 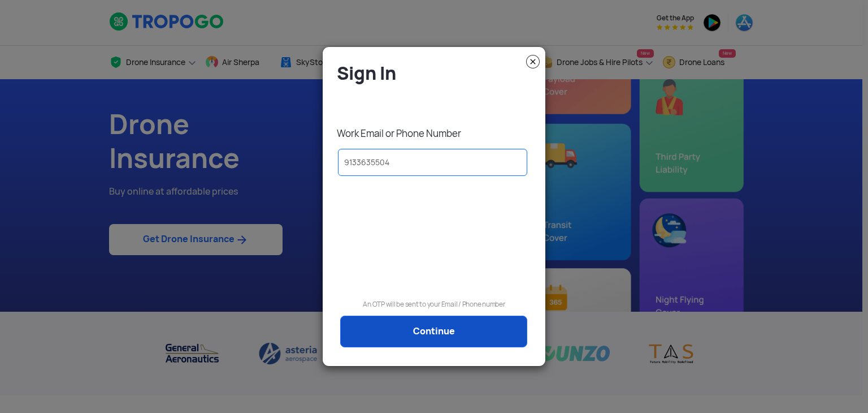 I want to click on img: close, so click(x=533, y=61).